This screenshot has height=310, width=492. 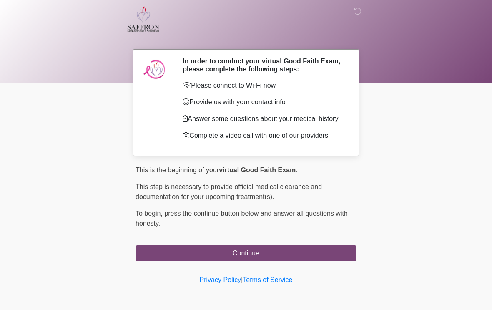 I want to click on span: This is the beginning of your, so click(x=177, y=170).